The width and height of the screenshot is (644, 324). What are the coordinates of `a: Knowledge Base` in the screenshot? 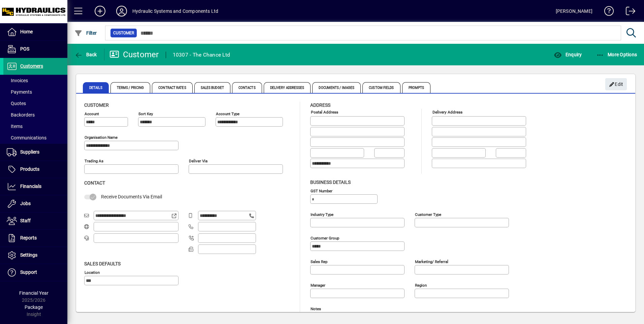 It's located at (607, 12).